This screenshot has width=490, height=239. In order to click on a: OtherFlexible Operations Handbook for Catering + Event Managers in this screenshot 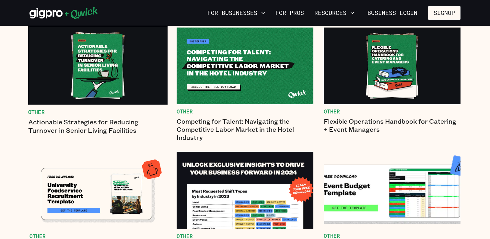, I will do `click(392, 85)`.